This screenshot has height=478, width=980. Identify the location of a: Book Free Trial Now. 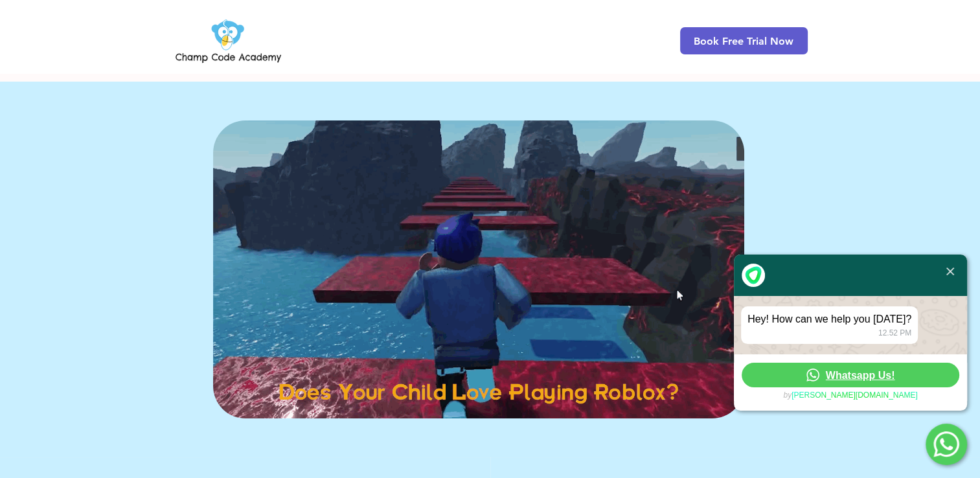
(743, 41).